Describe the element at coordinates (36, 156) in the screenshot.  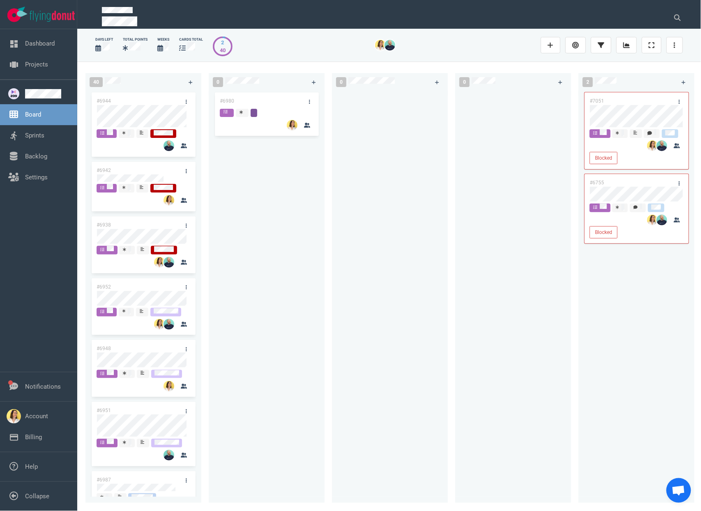
I see `a: Backlog` at that location.